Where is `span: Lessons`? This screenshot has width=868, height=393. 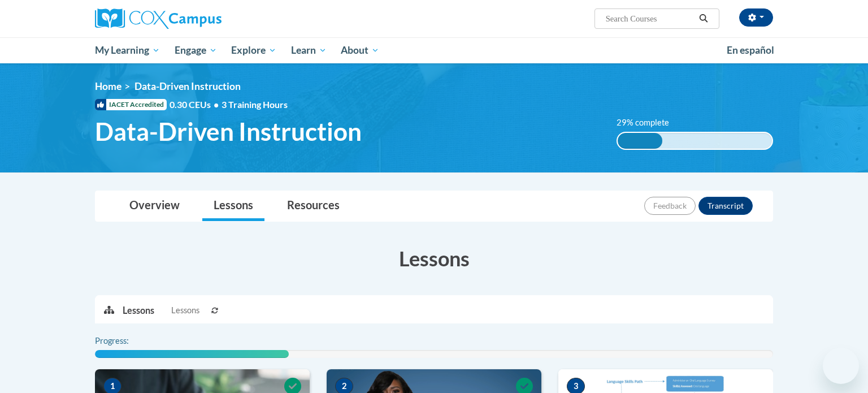
span: Lessons is located at coordinates (186, 310).